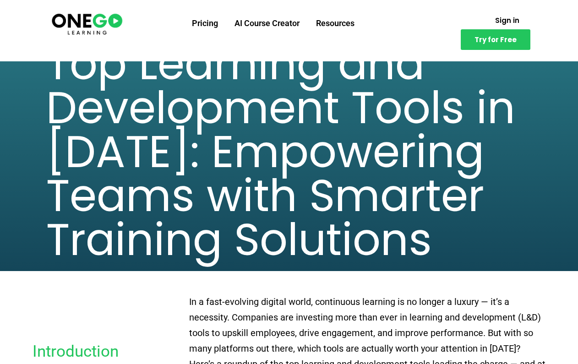 This screenshot has height=364, width=578. I want to click on a: Try for Free, so click(496, 39).